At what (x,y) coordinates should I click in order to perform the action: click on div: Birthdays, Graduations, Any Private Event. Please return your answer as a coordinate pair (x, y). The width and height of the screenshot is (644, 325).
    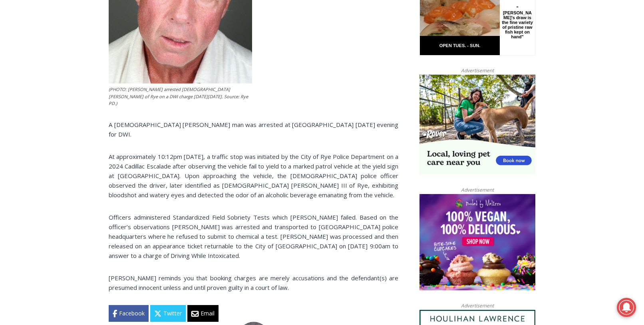
    Looking at the image, I should click on (124, 18).